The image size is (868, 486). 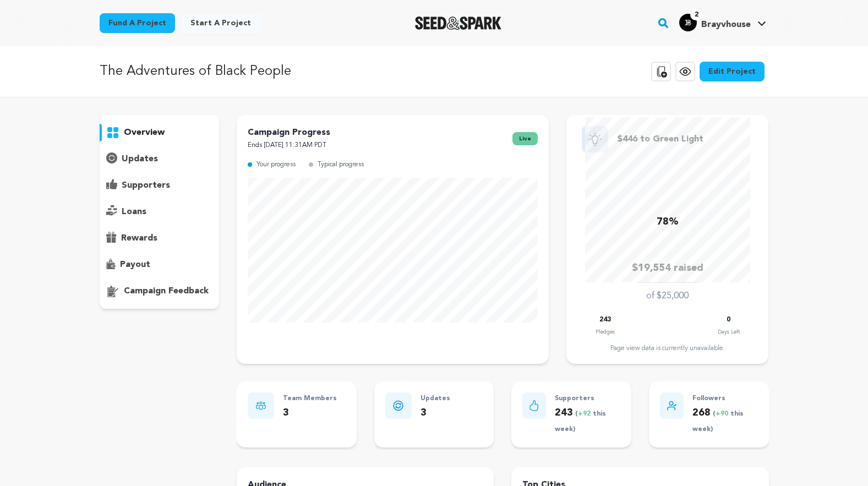 What do you see at coordinates (722, 414) in the screenshot?
I see `span: +90` at bounding box center [722, 414].